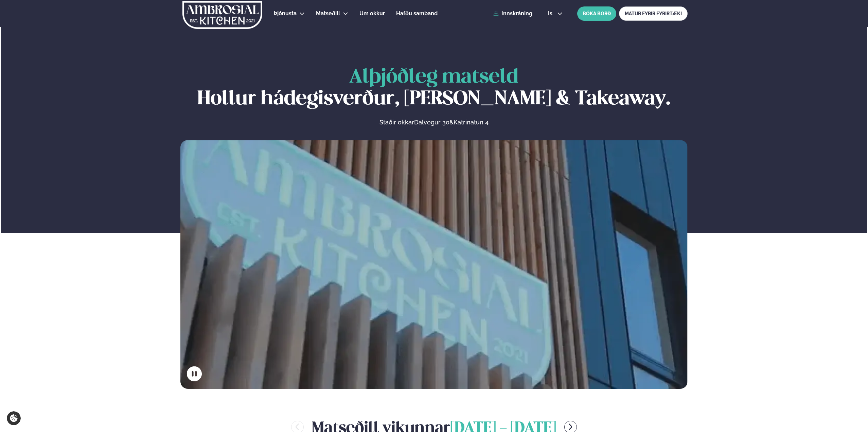  I want to click on button: BÓKA BORÐ, so click(597, 14).